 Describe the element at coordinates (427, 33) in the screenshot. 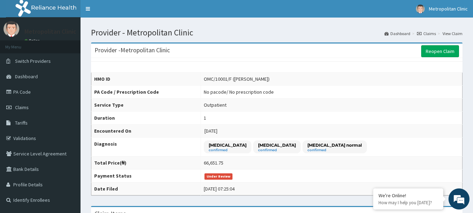

I see `a: Claims` at that location.